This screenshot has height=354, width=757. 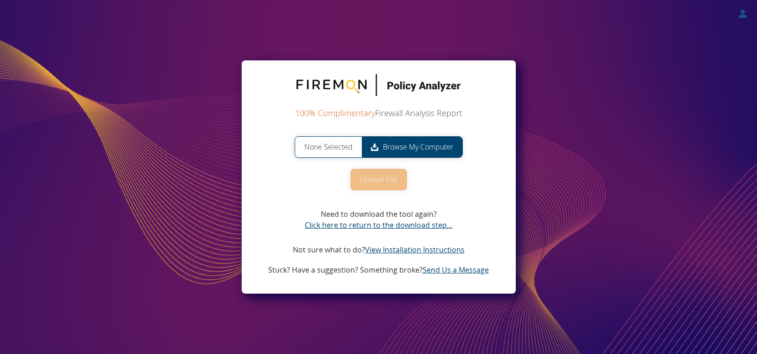 What do you see at coordinates (335, 113) in the screenshot?
I see `span: 100% Complimentary` at bounding box center [335, 113].